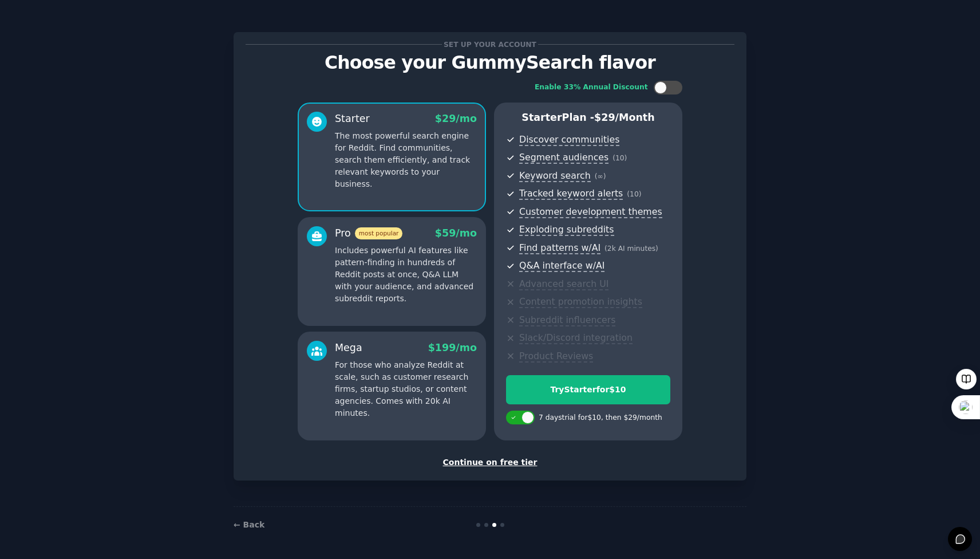 The height and width of the screenshot is (559, 980). What do you see at coordinates (571, 193) in the screenshot?
I see `span: Tracked keyword alerts` at bounding box center [571, 193].